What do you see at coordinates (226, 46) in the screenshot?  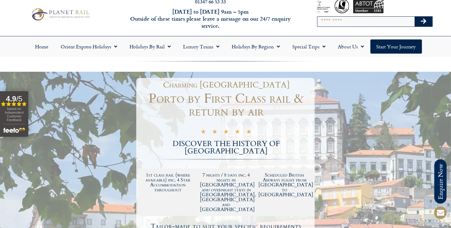 I see `nav: Menu` at bounding box center [226, 46].